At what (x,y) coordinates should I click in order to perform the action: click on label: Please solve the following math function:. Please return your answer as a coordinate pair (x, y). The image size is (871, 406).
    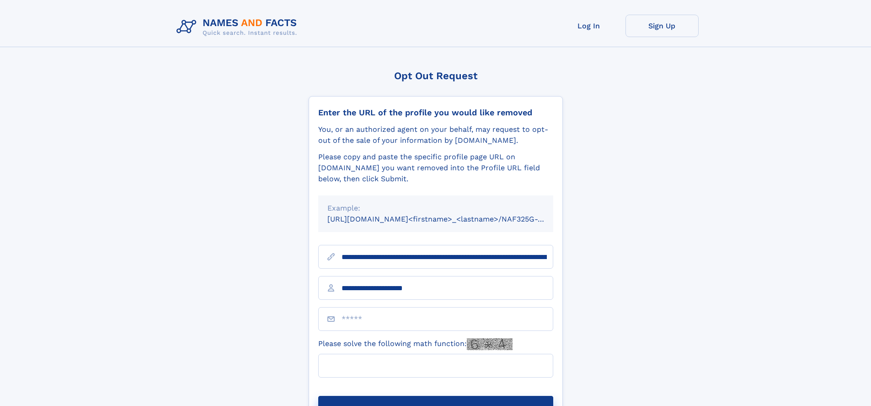
    Looking at the image, I should click on (415, 344).